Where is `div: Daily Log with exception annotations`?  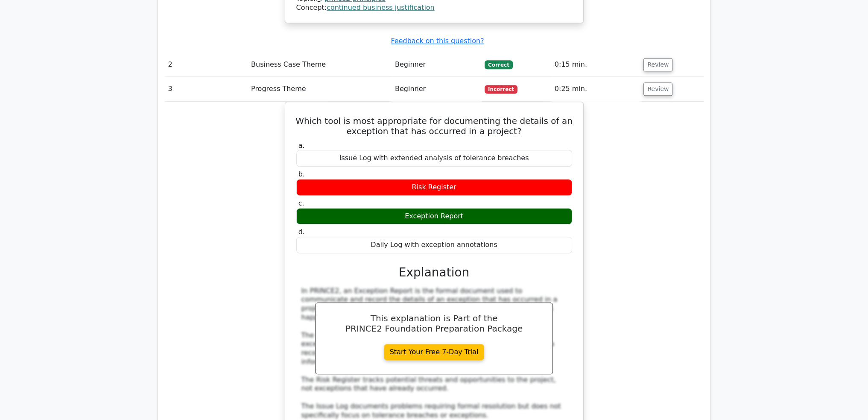 div: Daily Log with exception annotations is located at coordinates (434, 245).